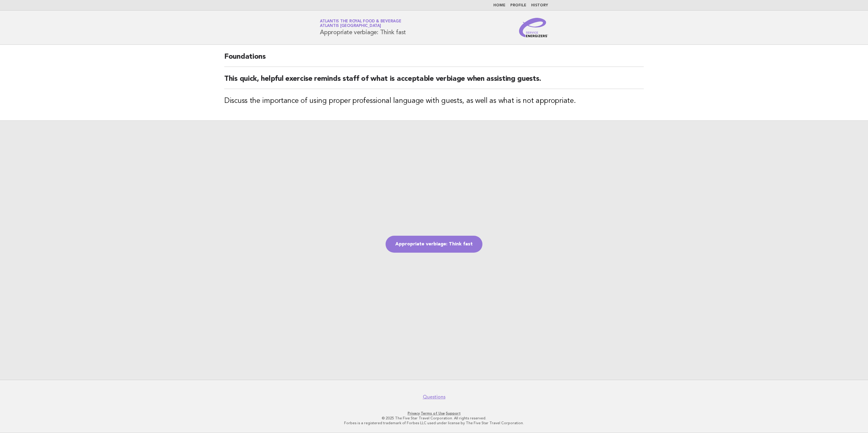  I want to click on a: Questions, so click(434, 397).